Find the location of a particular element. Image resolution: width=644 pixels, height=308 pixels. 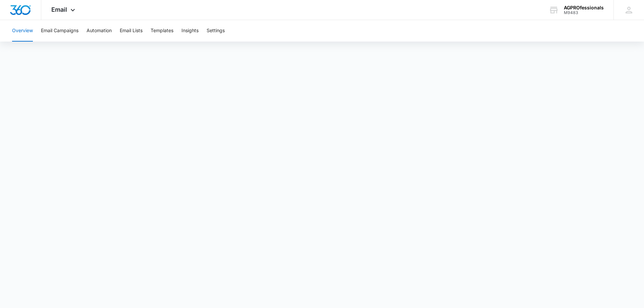

button: Email Campaigns is located at coordinates (60, 31).